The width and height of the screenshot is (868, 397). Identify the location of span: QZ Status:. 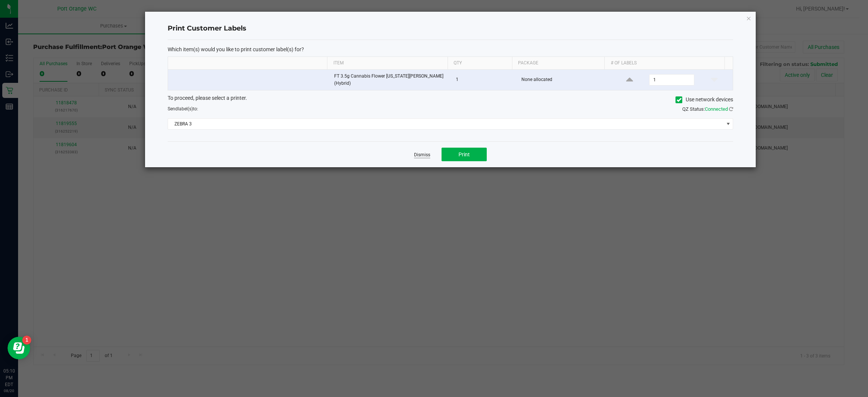
(708, 109).